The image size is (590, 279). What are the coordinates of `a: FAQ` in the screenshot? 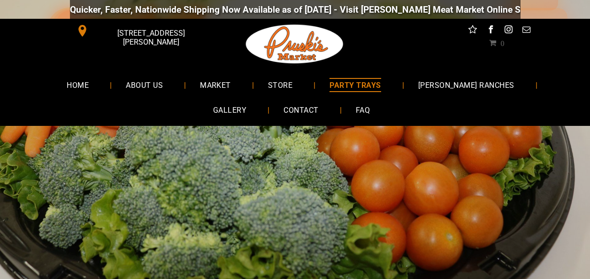 It's located at (363, 110).